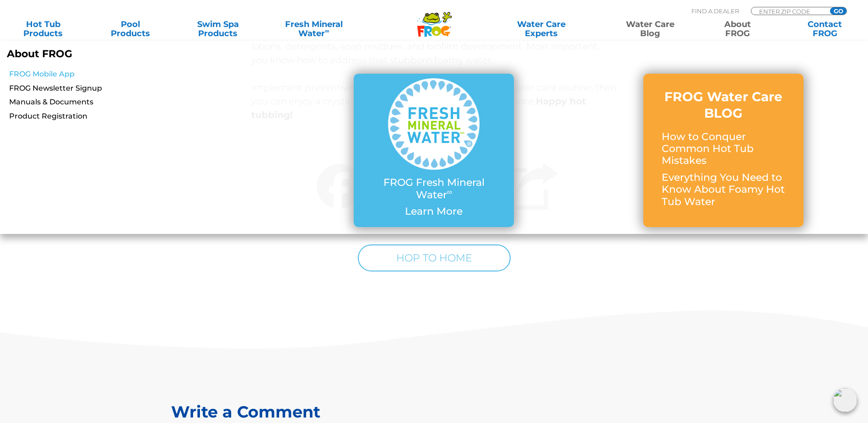 The width and height of the screenshot is (868, 423). Describe the element at coordinates (434, 150) in the screenshot. I see `a: FROG Fresh Mineral Water∞ Learn More` at that location.